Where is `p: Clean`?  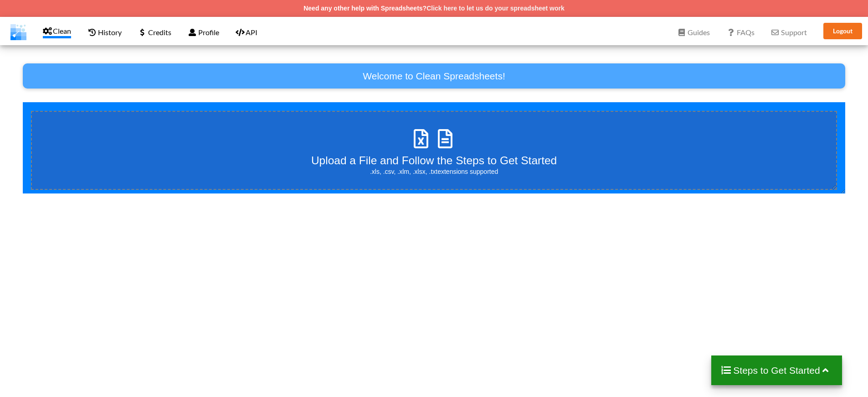 p: Clean is located at coordinates (57, 32).